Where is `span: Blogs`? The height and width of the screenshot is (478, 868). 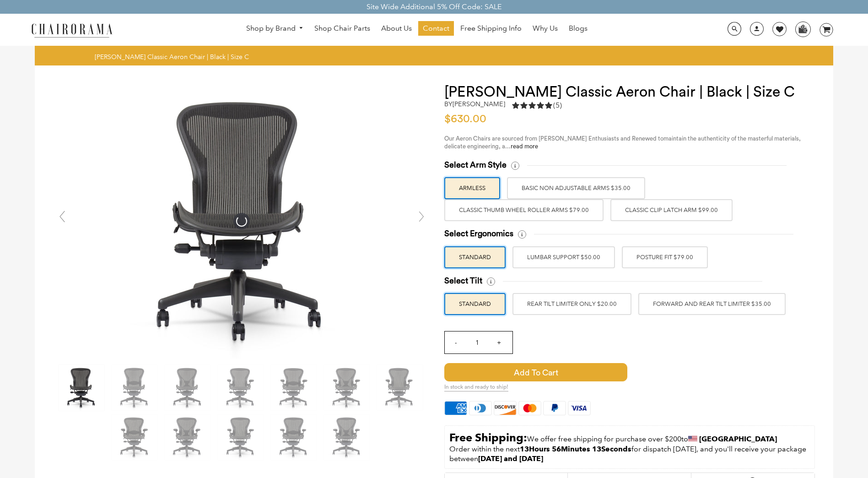 span: Blogs is located at coordinates (577, 28).